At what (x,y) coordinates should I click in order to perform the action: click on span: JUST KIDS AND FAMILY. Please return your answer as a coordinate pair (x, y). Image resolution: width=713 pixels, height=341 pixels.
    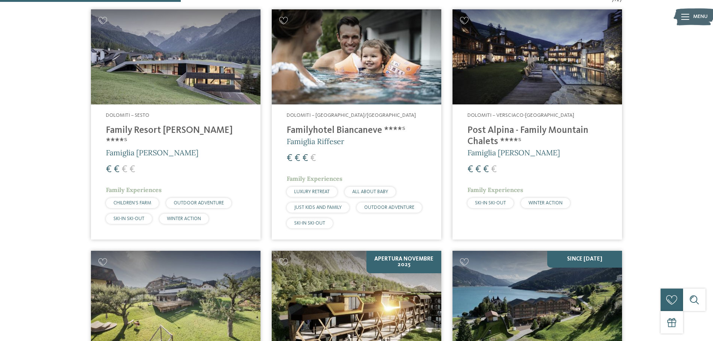
    Looking at the image, I should click on (318, 207).